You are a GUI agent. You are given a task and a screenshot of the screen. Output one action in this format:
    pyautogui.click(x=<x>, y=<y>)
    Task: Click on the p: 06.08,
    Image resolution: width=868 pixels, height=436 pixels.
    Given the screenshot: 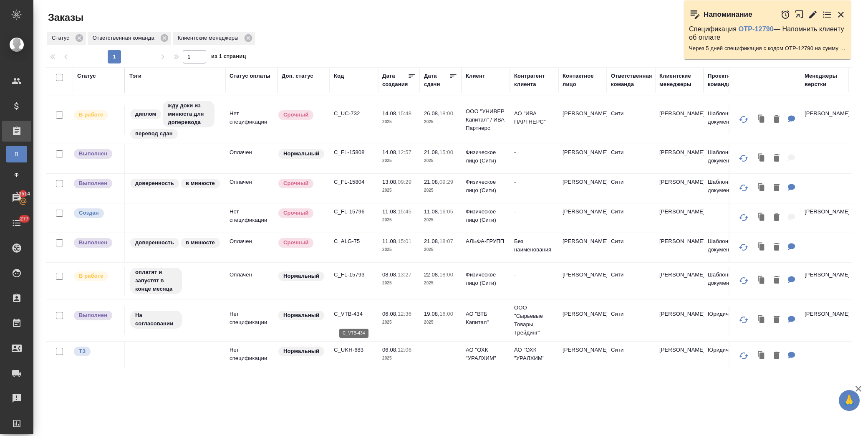 What is the action you would take?
    pyautogui.click(x=390, y=349)
    